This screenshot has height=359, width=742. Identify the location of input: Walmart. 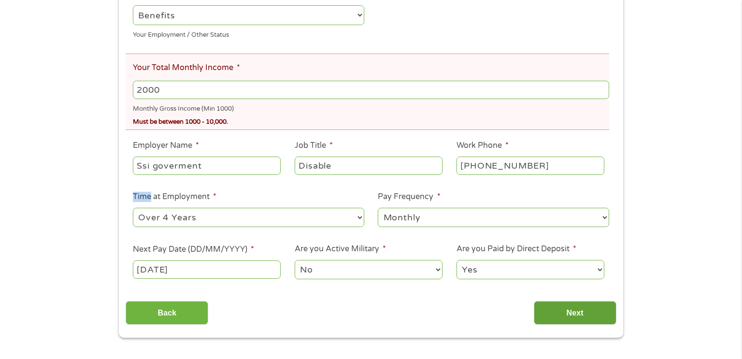
(207, 166).